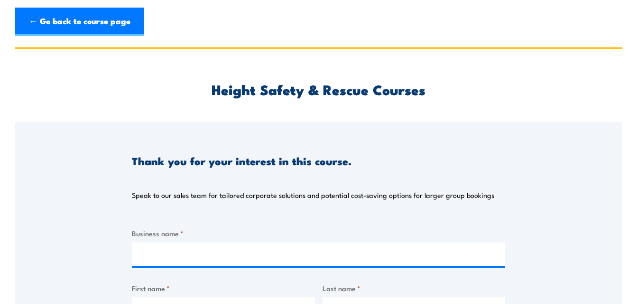  Describe the element at coordinates (318, 89) in the screenshot. I see `h2: Height Safety & Rescue Courses` at that location.